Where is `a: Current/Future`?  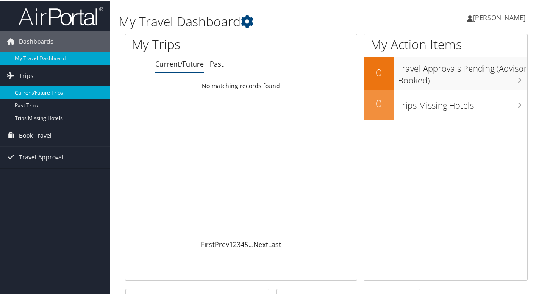 a: Current/Future is located at coordinates (179, 63).